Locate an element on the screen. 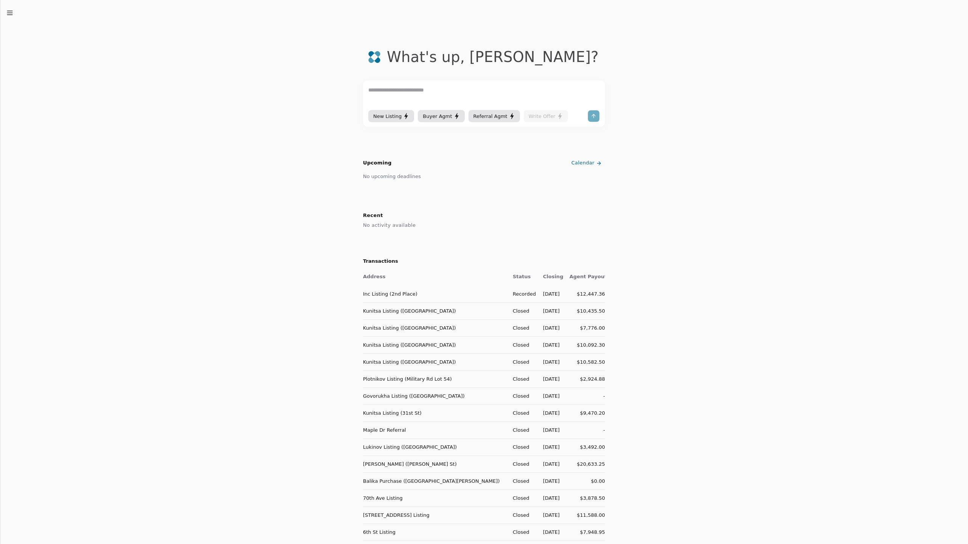 The image size is (968, 544). div: $7,776.00 is located at coordinates (587, 328).